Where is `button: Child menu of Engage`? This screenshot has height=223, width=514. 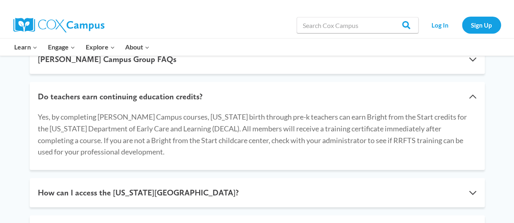 button: Child menu of Engage is located at coordinates (61, 47).